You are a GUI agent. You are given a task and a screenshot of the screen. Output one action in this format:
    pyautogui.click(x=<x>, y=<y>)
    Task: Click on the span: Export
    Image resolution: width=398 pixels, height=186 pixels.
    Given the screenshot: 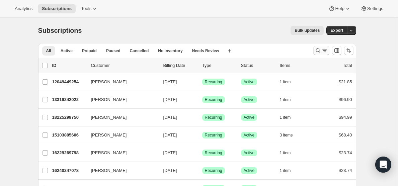 What is the action you would take?
    pyautogui.click(x=337, y=30)
    